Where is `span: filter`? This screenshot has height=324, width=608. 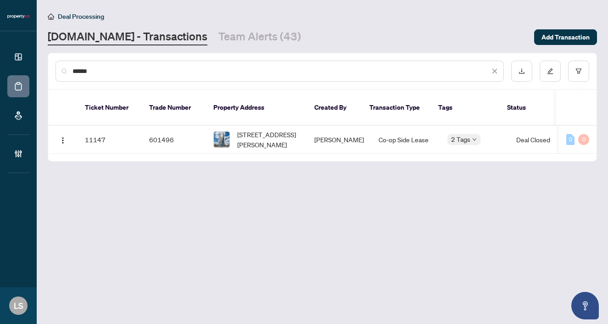
span: filter is located at coordinates (579, 71).